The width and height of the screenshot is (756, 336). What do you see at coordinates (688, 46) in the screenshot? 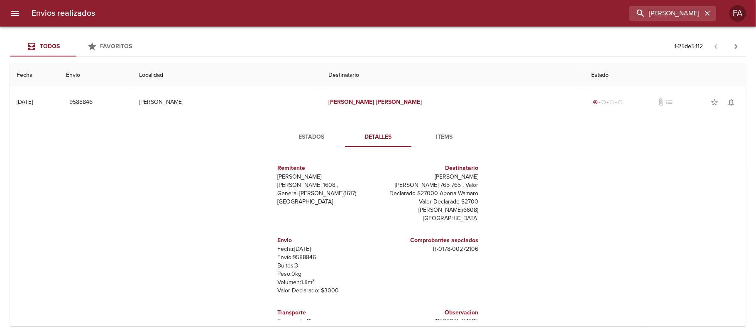
I see `p: 1 - 25 de 5.112` at bounding box center [688, 46].